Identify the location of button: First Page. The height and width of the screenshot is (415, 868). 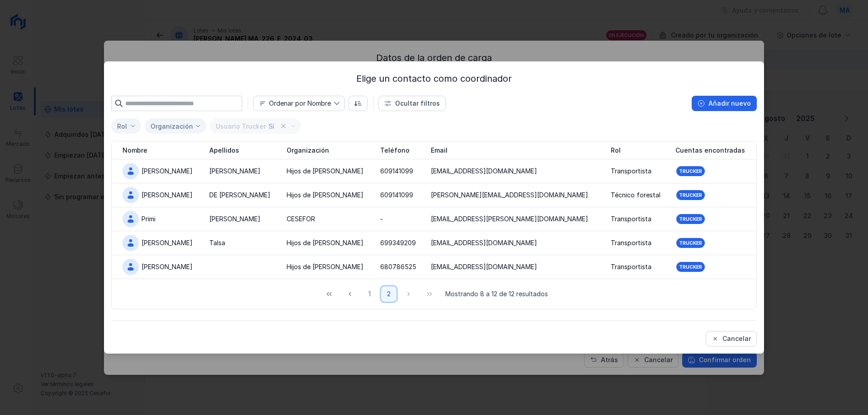
(329, 294).